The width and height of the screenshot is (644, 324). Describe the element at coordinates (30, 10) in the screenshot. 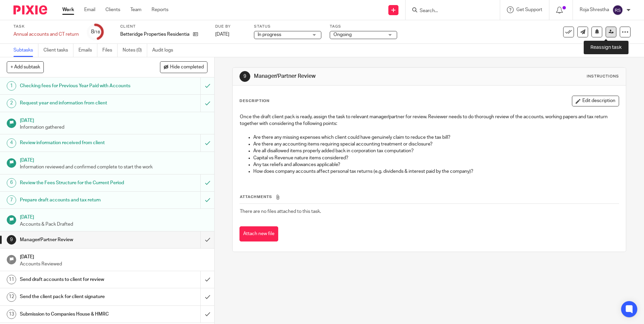

I see `img: Pixie` at that location.